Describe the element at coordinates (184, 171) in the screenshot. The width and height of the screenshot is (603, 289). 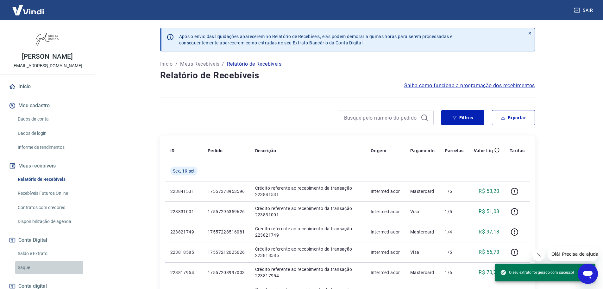
I see `span: Sex, 19 set` at that location.